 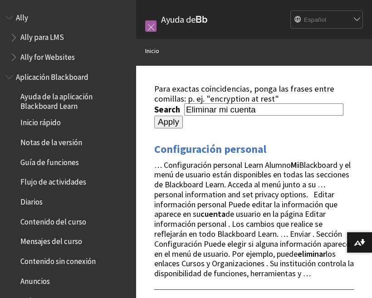 What do you see at coordinates (49, 160) in the screenshot?
I see `span: Guía de funciones` at bounding box center [49, 160].